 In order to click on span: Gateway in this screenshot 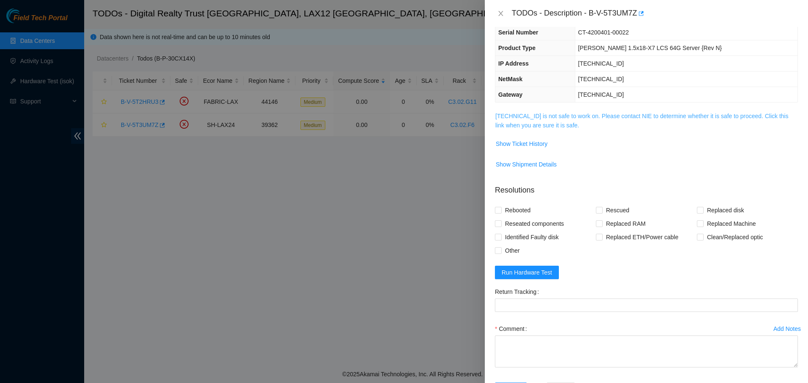, I will do `click(511, 95)`.